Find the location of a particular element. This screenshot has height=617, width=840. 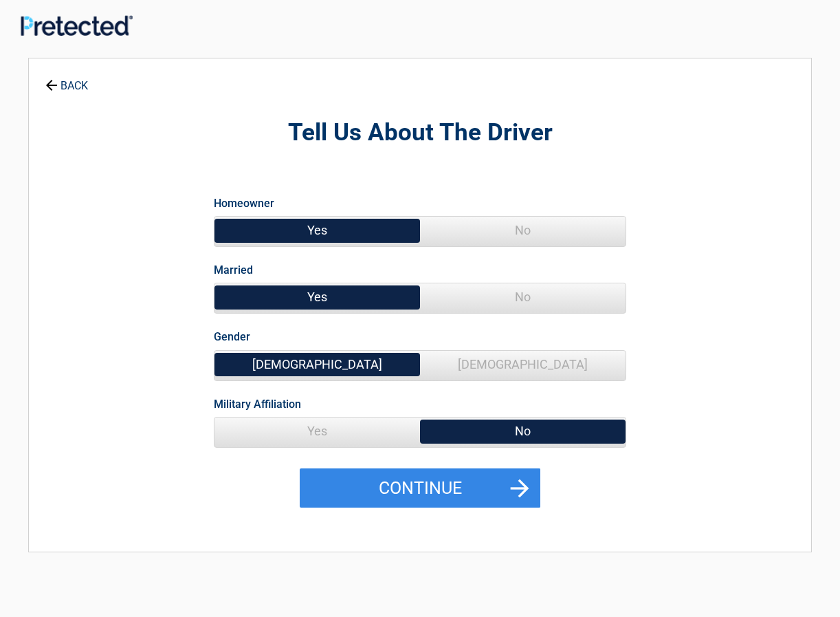

a: BACK is located at coordinates (67, 79).